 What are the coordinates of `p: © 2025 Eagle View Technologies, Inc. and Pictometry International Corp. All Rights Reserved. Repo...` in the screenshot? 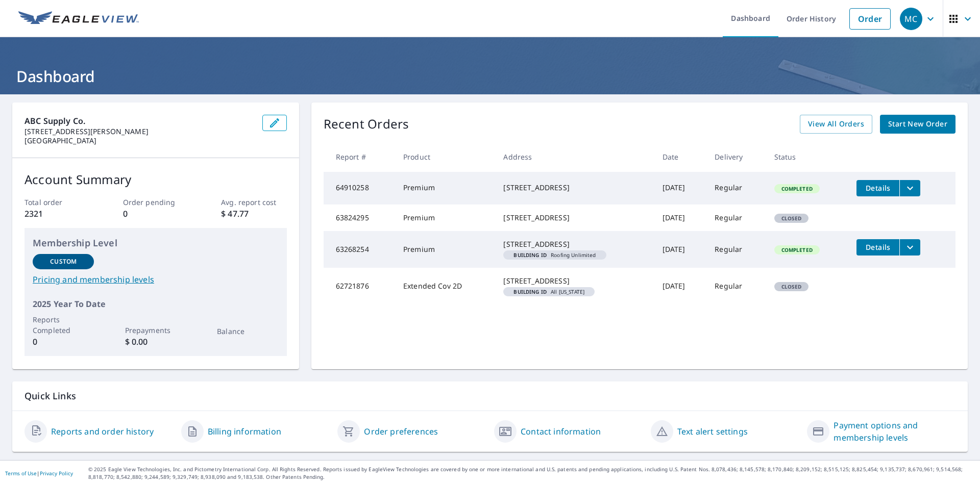 It's located at (532, 474).